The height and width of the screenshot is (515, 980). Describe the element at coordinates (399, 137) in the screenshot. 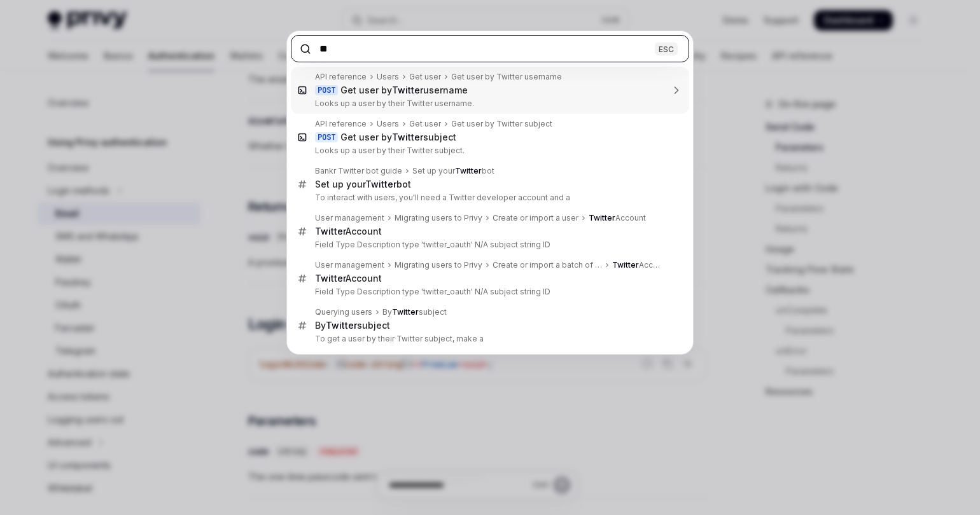

I see `div: Get user by subject` at that location.